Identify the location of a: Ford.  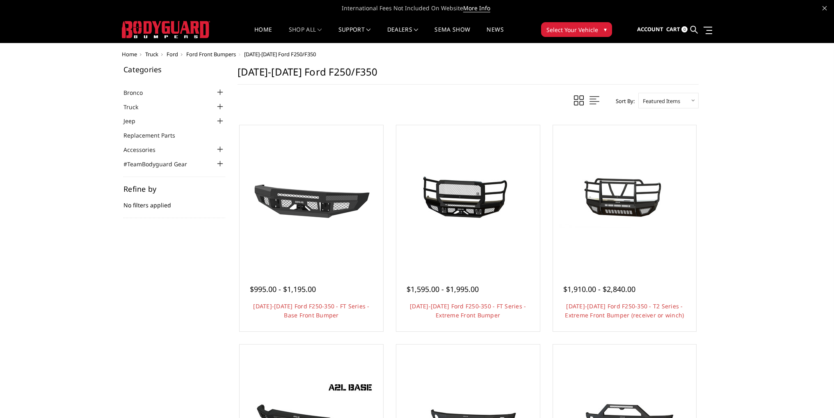
(172, 54).